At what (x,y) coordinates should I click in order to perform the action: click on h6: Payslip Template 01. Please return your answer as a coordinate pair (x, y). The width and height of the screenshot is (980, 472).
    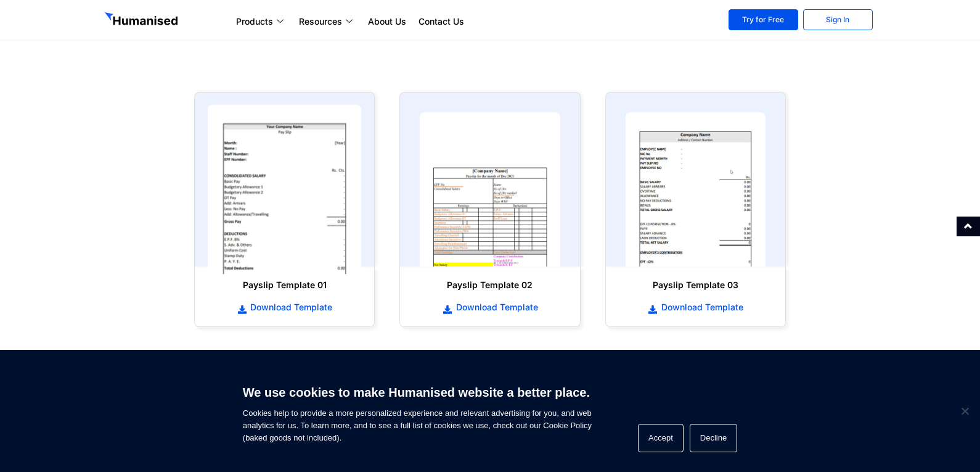
    Looking at the image, I should click on (284, 285).